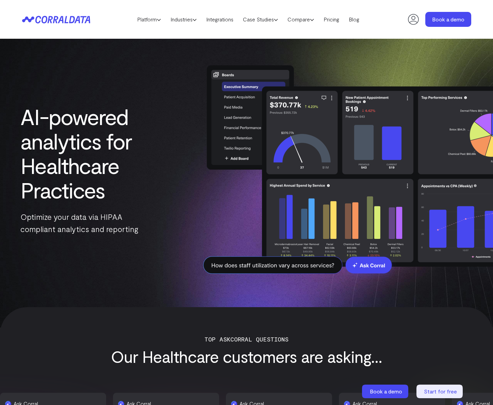 This screenshot has width=493, height=405. What do you see at coordinates (440, 392) in the screenshot?
I see `a: Start for free` at bounding box center [440, 392].